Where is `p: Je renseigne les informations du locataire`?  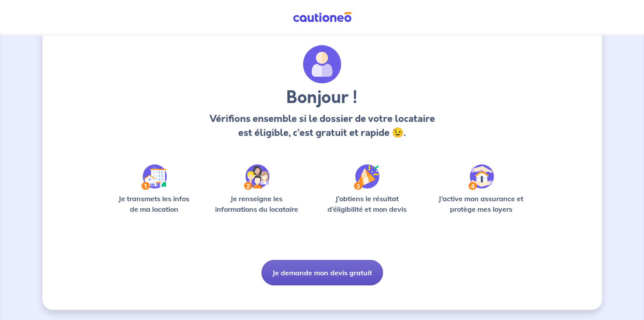
p: Je renseigne les informations du locataire is located at coordinates (257, 204).